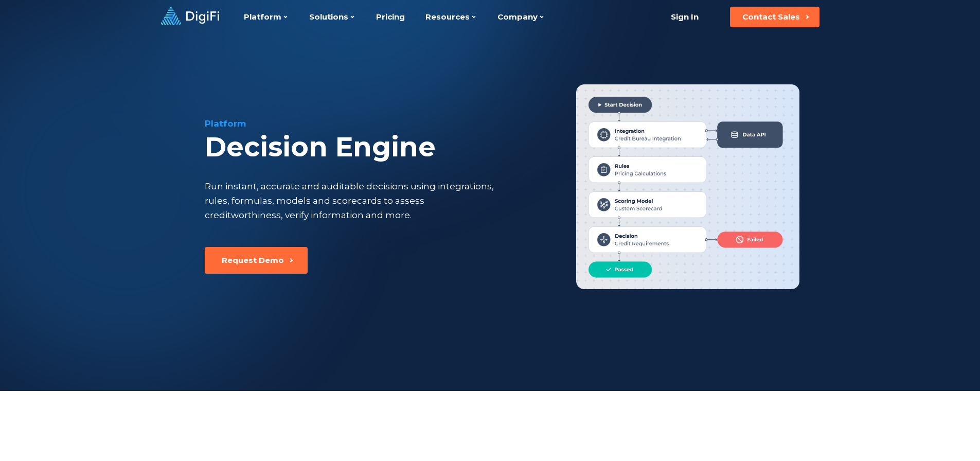  Describe the element at coordinates (771, 17) in the screenshot. I see `div: Contact Sales` at that location.